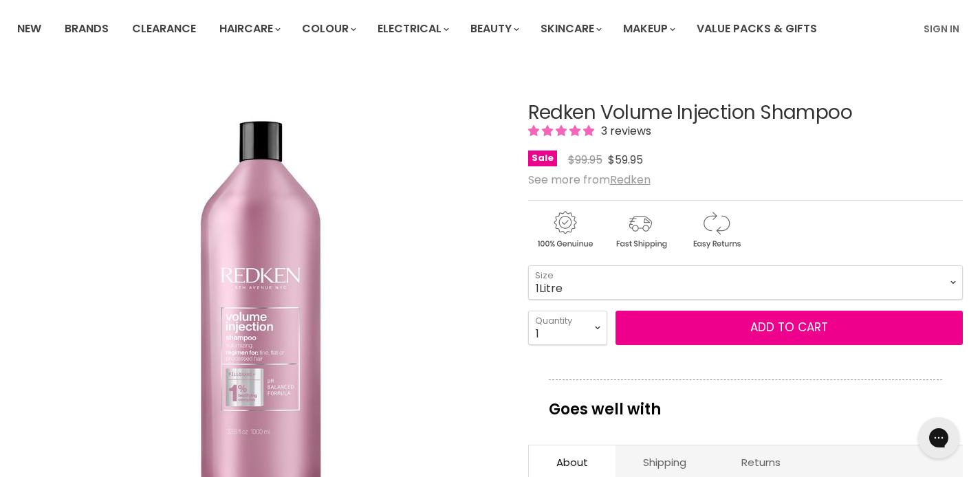  What do you see at coordinates (439, 29) in the screenshot?
I see `ul: Main menu` at bounding box center [439, 29].